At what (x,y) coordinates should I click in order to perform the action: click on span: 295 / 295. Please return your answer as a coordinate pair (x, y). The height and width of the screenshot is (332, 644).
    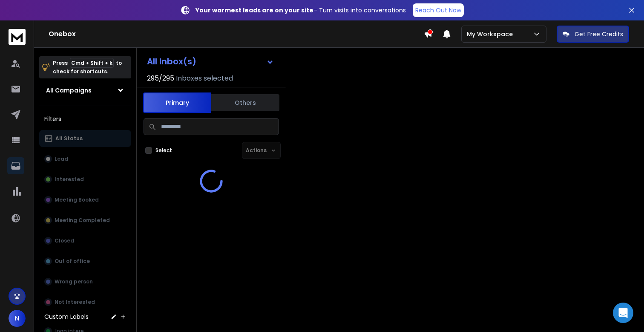
    Looking at the image, I should click on (161, 79).